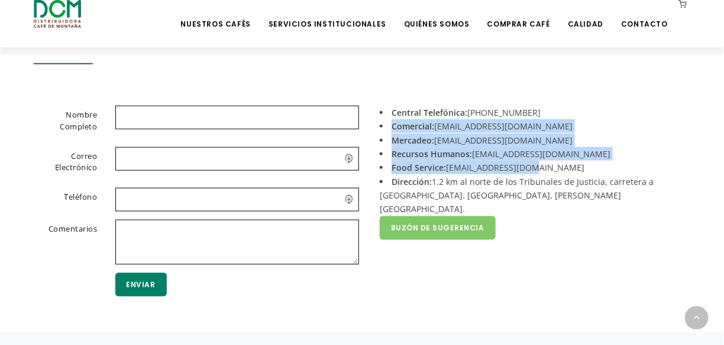 The image size is (724, 345). Describe the element at coordinates (327, 15) in the screenshot. I see `a: Servicios Institucionales` at that location.